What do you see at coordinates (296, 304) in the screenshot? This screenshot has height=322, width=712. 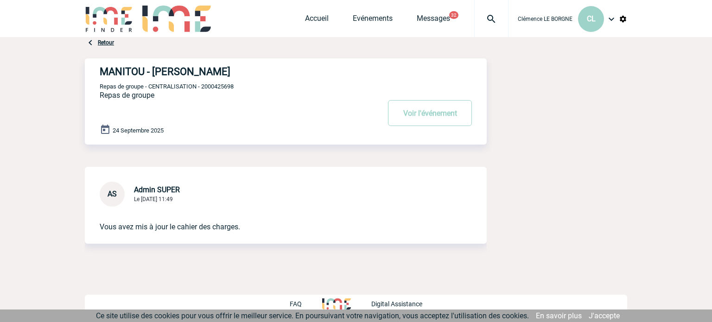 I see `p: FAQ` at bounding box center [296, 304].